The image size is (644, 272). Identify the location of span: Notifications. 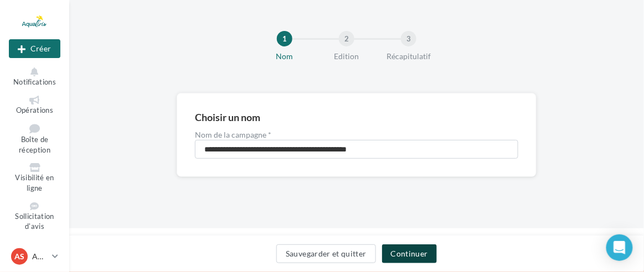
(34, 82).